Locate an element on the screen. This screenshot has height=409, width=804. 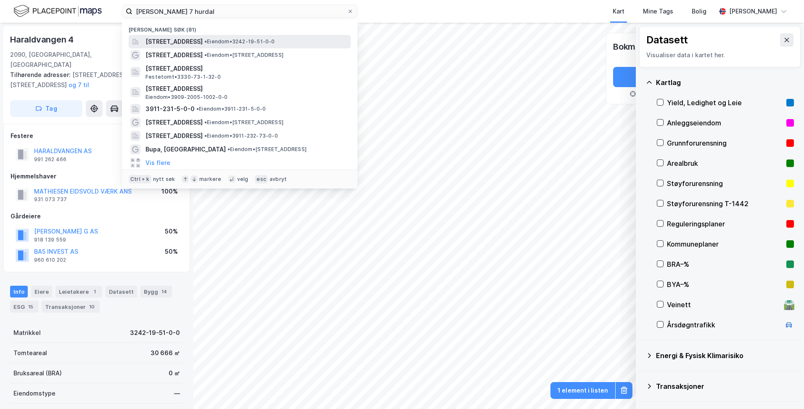
div: 918 139 559 is located at coordinates (50, 240).